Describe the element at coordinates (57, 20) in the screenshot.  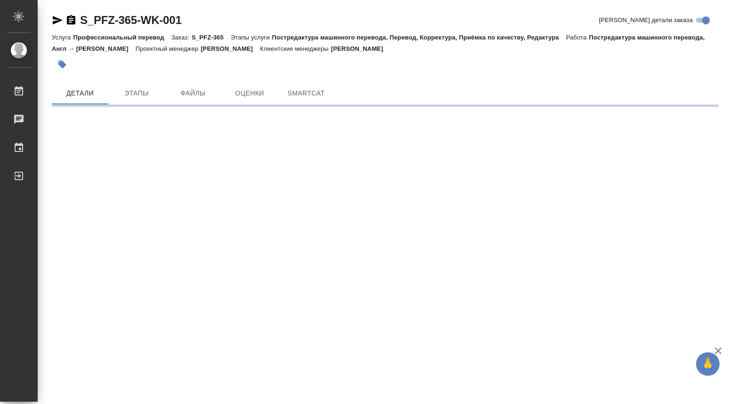
I see `button: Скопировать ссылку для ЯМессенджера` at that location.